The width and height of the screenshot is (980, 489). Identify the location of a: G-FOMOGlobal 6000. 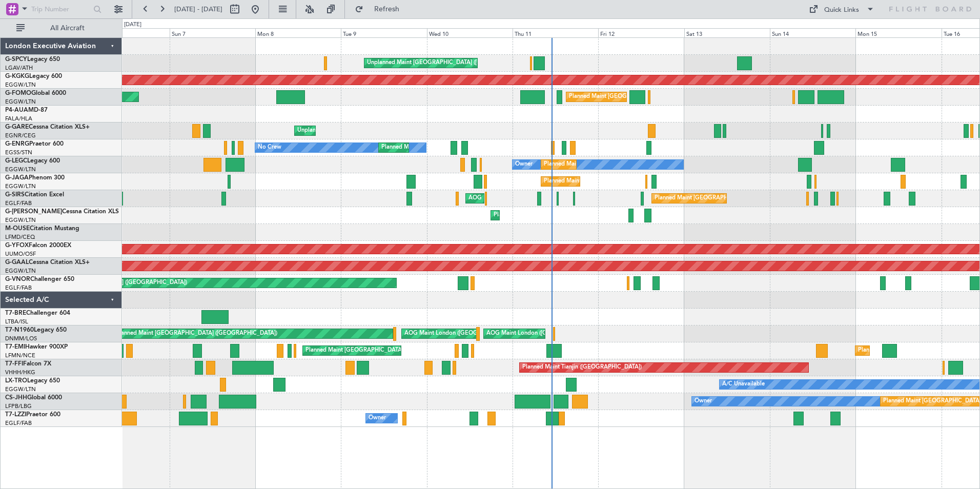
(35, 93).